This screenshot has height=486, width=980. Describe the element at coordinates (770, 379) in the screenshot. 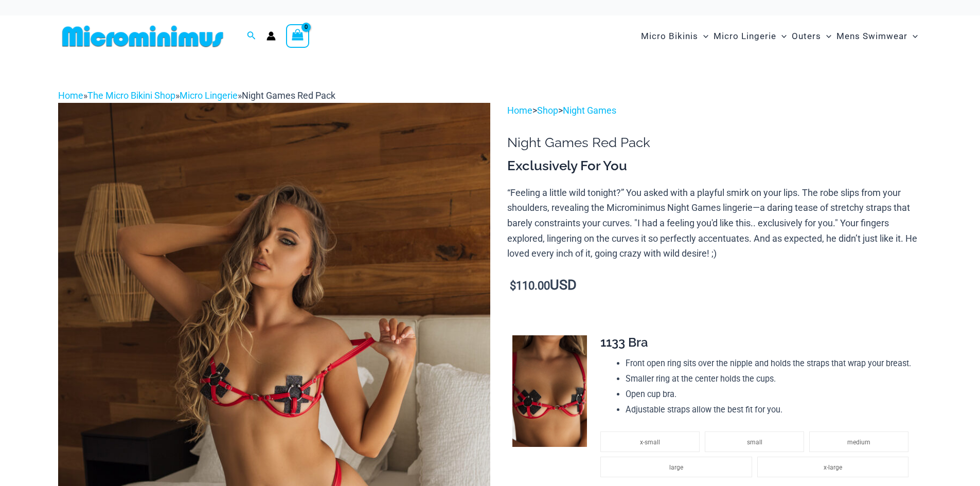

I see `li: Smaller ring at the center holds the cups.` at that location.